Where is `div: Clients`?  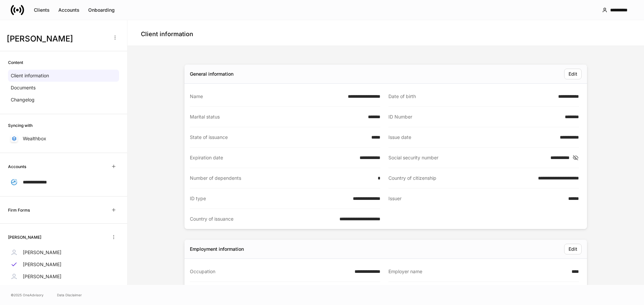 div: Clients is located at coordinates (41, 10).